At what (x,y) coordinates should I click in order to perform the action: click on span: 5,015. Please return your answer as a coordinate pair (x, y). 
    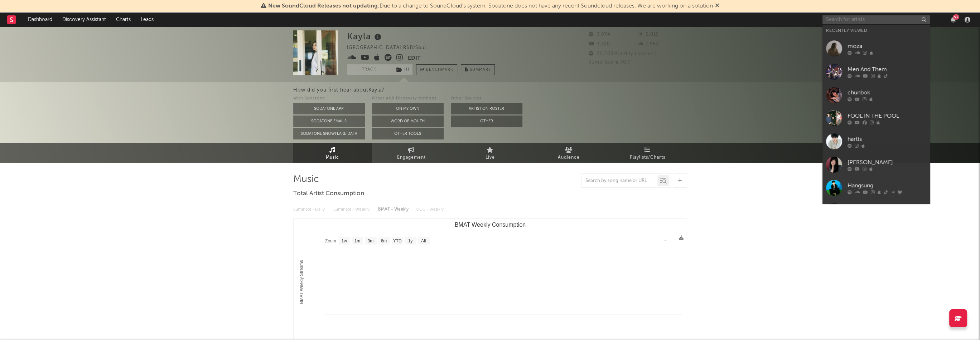
    Looking at the image, I should click on (648, 34).